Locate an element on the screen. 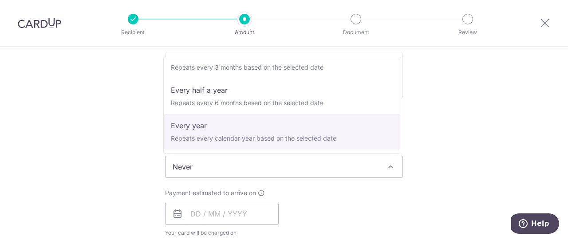 The width and height of the screenshot is (568, 240). span: Help is located at coordinates (29, 10).